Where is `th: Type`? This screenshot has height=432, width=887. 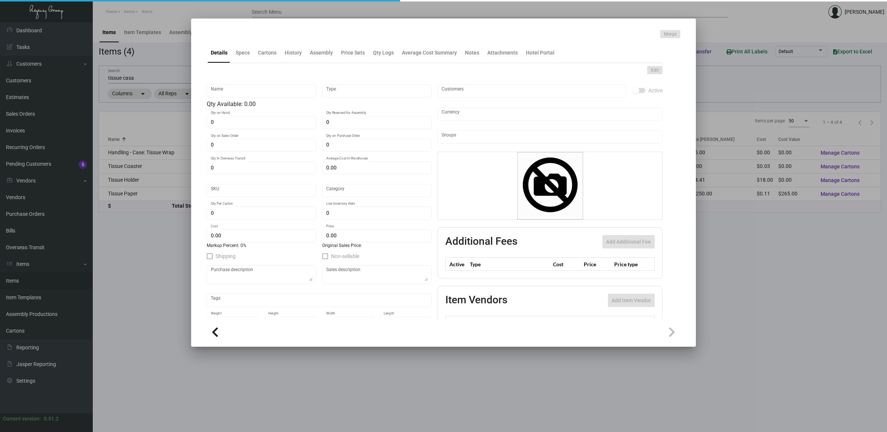
th: Type is located at coordinates (510, 264).